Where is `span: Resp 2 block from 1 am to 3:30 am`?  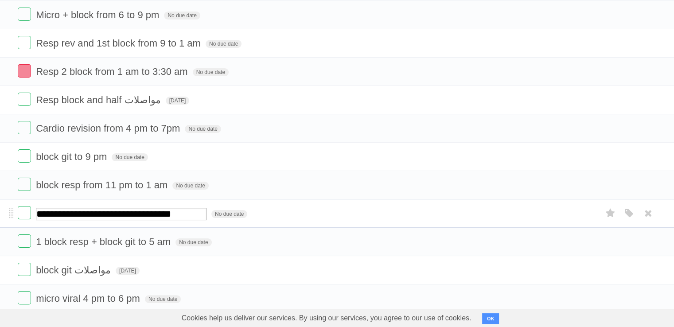
span: Resp 2 block from 1 am to 3:30 am is located at coordinates (113, 71).